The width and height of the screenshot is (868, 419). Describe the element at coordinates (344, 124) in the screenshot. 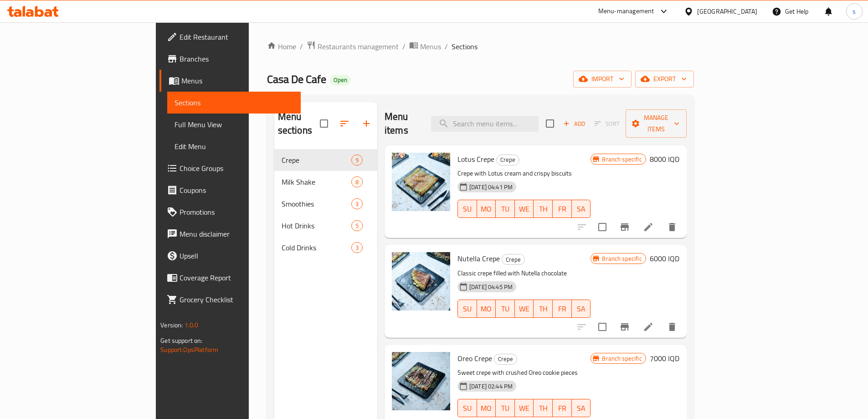

I see `span: Sort sections` at that location.